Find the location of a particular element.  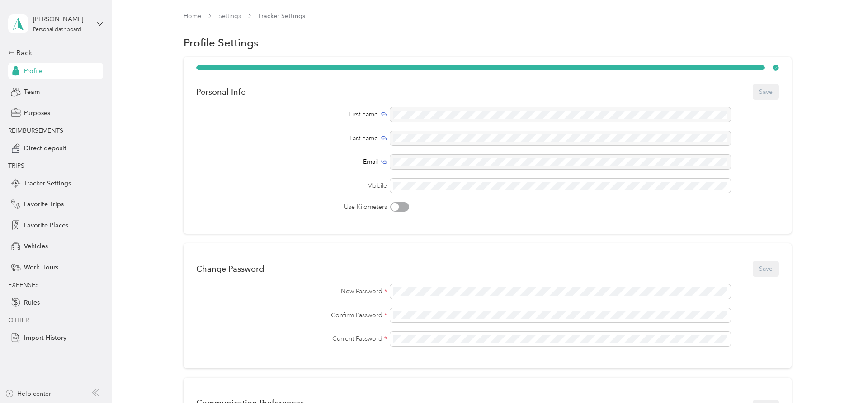

h1: Profile Settings is located at coordinates (221, 43).